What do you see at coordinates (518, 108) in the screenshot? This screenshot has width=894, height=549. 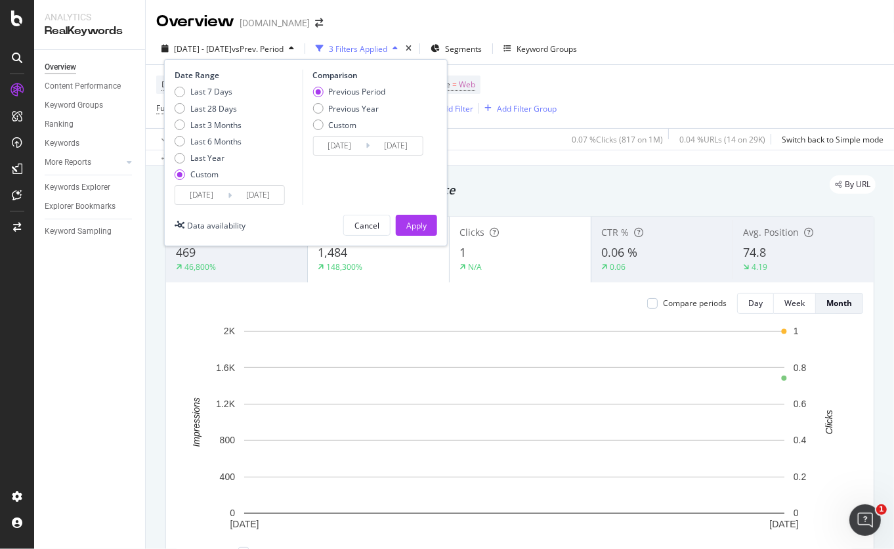 I see `button: Add Filter Group` at bounding box center [518, 108].